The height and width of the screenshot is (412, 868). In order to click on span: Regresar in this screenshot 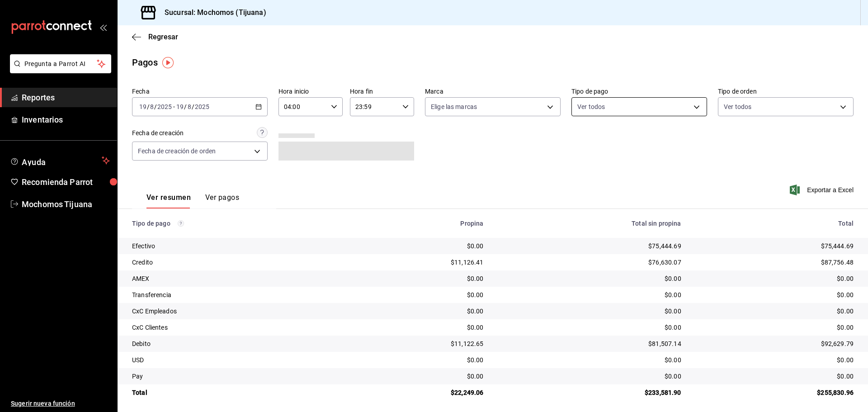, I will do `click(164, 36)`.